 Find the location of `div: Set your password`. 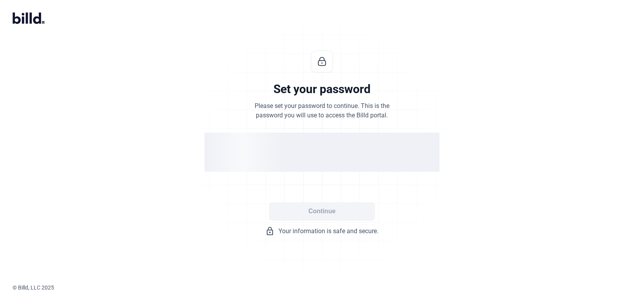

div: Set your password is located at coordinates (322, 89).